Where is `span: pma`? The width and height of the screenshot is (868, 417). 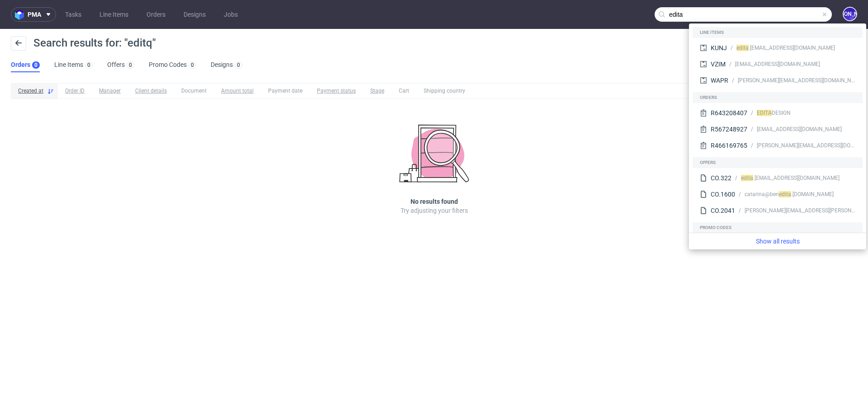 span: pma is located at coordinates (34, 15).